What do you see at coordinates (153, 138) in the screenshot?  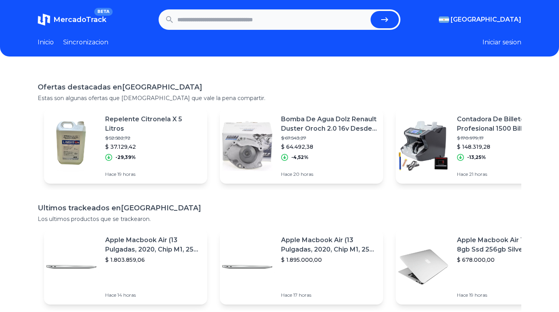 I see `p: $ 52.582,72` at bounding box center [153, 138].